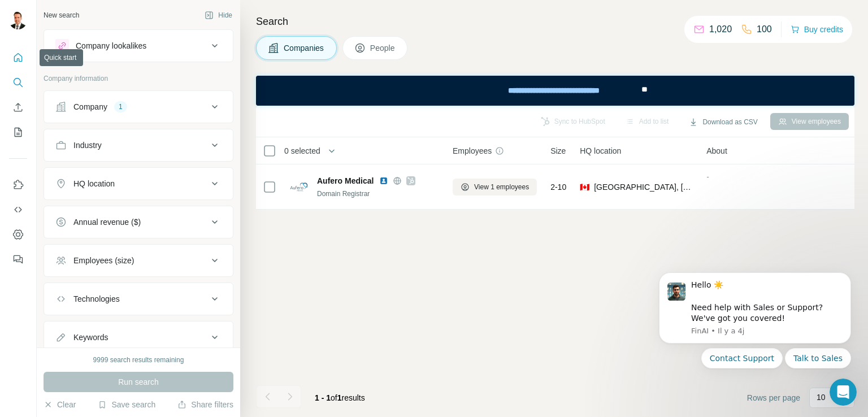 The height and width of the screenshot is (417, 868). I want to click on button: Keywords, so click(139, 338).